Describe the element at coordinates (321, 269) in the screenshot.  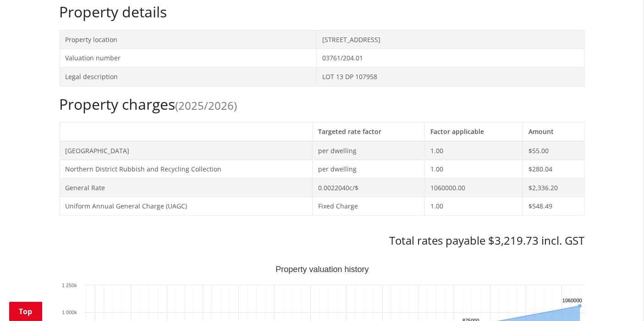
I see `text: Property valuation history` at that location.